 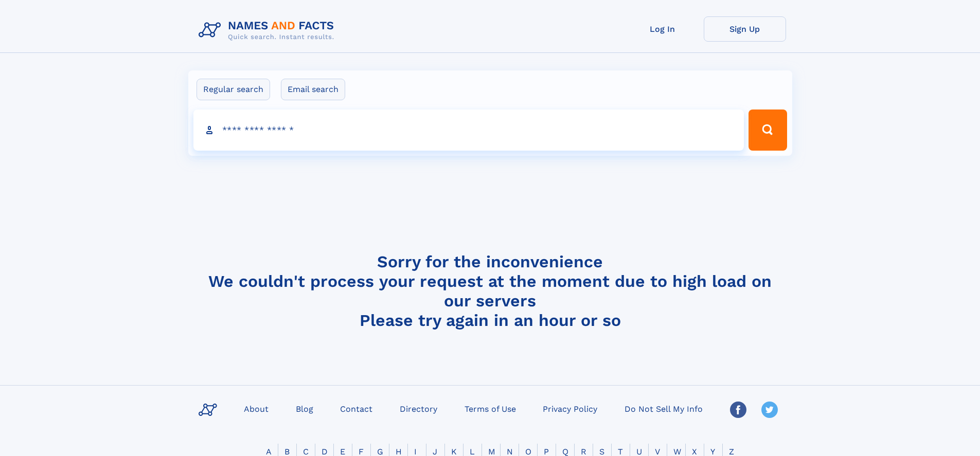 I want to click on h4: Sorry for the inconvenience We couldn't process your request at the moment due to high load on ou..., so click(x=490, y=291).